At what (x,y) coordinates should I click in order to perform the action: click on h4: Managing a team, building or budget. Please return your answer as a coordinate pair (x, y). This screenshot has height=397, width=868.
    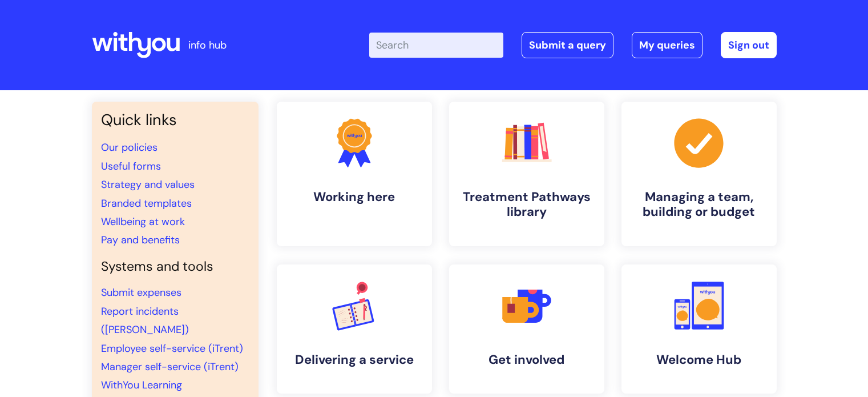
    Looking at the image, I should click on (699, 204).